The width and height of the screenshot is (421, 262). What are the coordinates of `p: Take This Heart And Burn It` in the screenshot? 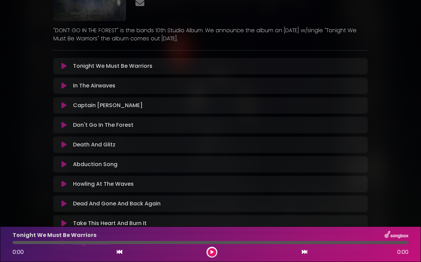 It's located at (110, 224).